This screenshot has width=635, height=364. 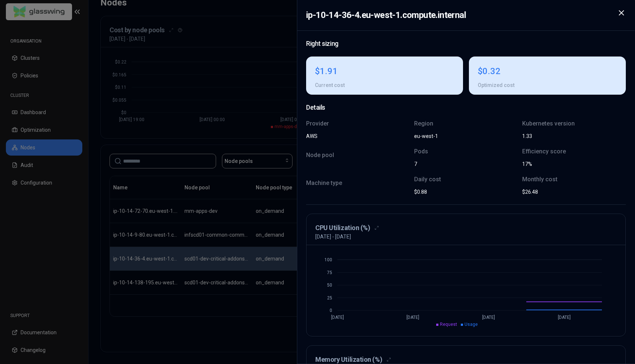 I want to click on p: Region, so click(x=466, y=124).